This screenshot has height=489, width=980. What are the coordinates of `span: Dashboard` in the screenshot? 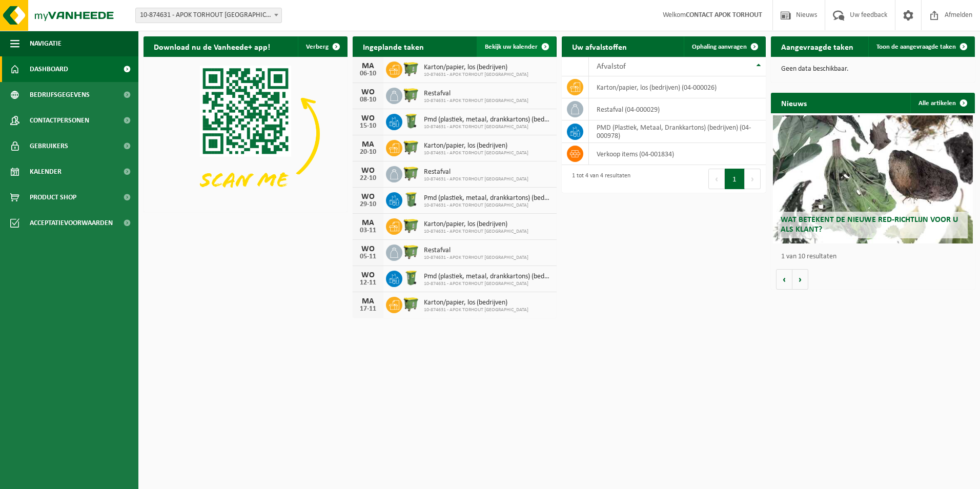 It's located at (49, 69).